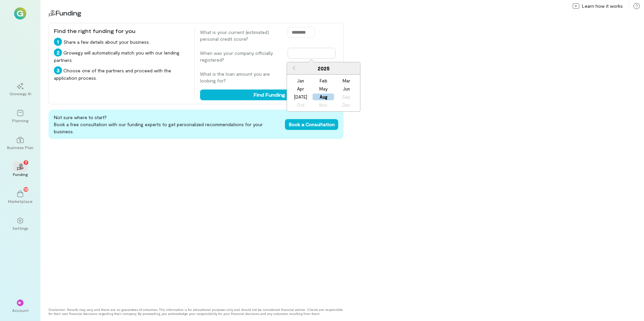  Describe the element at coordinates (20, 90) in the screenshot. I see `a: Growegy AI` at that location.